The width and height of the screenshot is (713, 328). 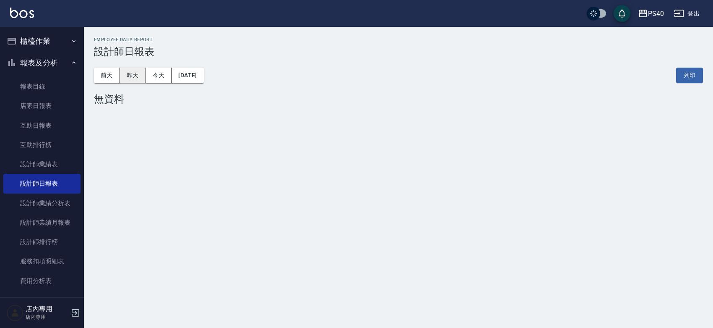 What do you see at coordinates (687, 13) in the screenshot?
I see `button: 登出` at bounding box center [687, 13].